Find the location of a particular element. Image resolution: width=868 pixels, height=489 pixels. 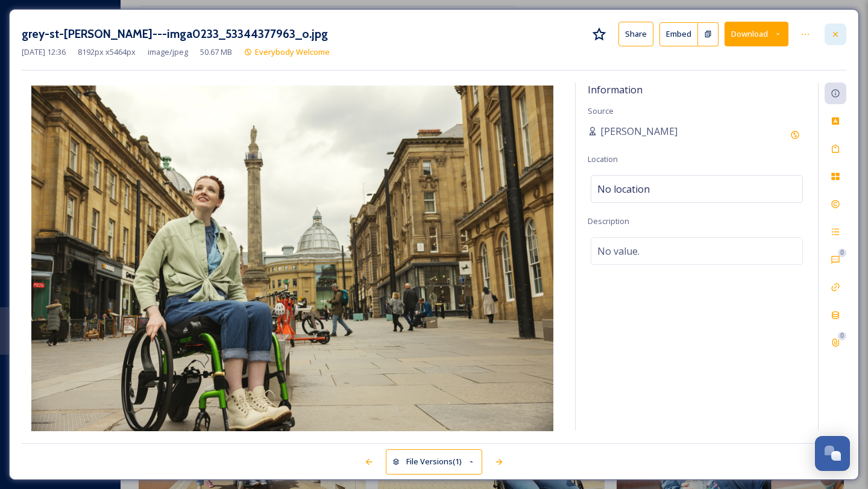

span: Location is located at coordinates (603, 159).